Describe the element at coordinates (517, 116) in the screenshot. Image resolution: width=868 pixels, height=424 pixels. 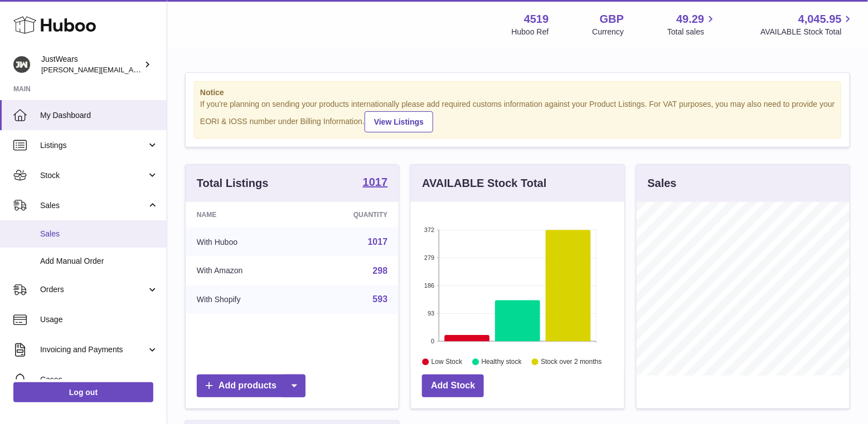
I see `div: If you're planning on sending your products internationally please add required customs informati...` at that location.